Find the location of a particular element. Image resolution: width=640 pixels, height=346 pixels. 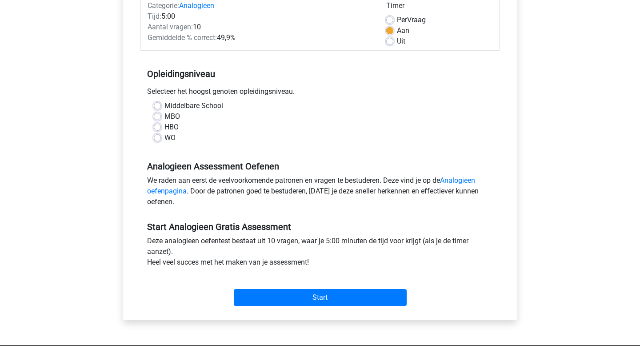

h5: Start Analogieen Gratis Assessment is located at coordinates (320, 227).